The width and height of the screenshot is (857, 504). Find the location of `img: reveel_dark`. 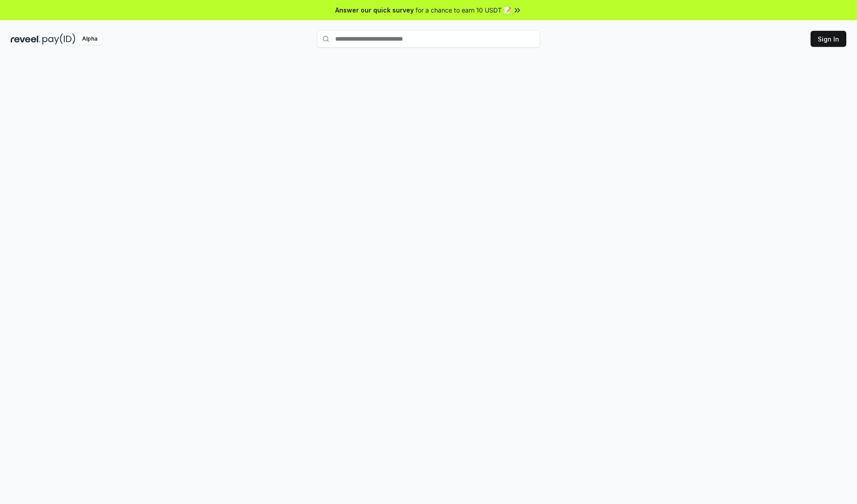

img: reveel_dark is located at coordinates (26, 38).